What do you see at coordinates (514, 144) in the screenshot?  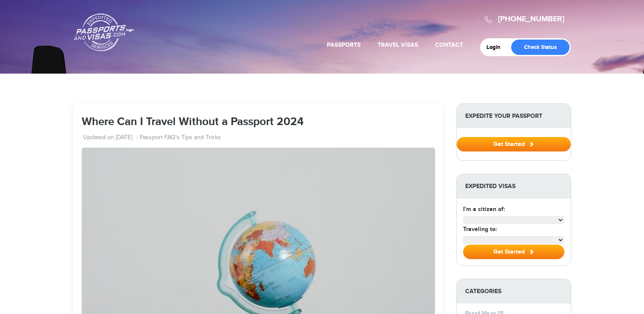 I see `a: Get Started` at bounding box center [514, 144].